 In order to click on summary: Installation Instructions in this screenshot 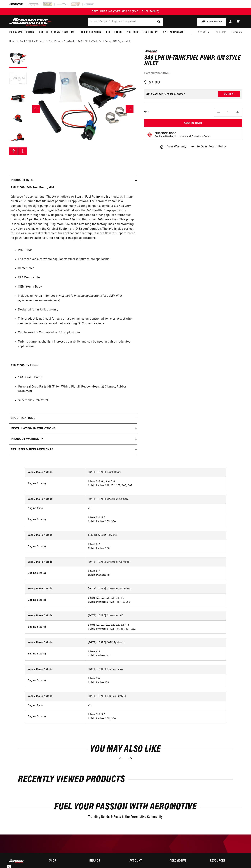, I will do `click(73, 428)`.